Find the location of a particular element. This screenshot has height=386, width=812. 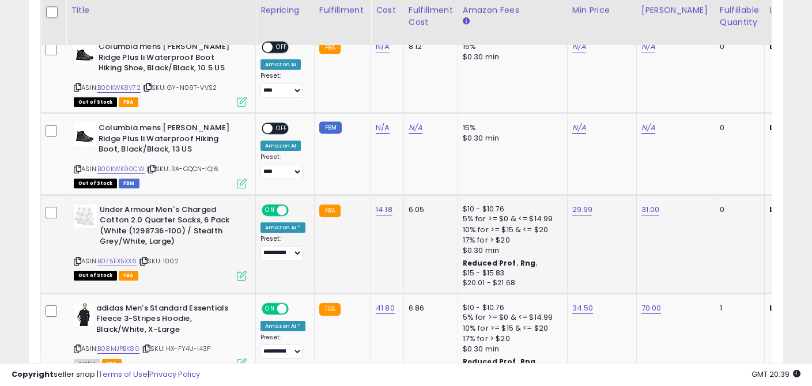

div: Repricing is located at coordinates (285, 10).